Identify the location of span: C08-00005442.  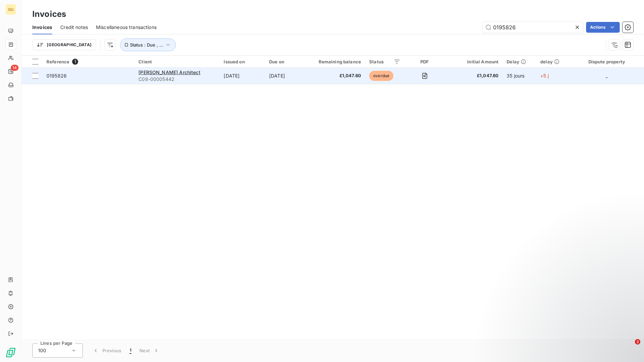
(176, 79).